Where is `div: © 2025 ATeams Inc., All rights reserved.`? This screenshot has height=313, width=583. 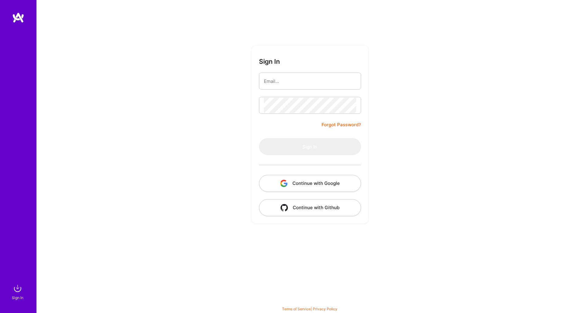
div: © 2025 ATeams Inc., All rights reserved. is located at coordinates (310, 302).